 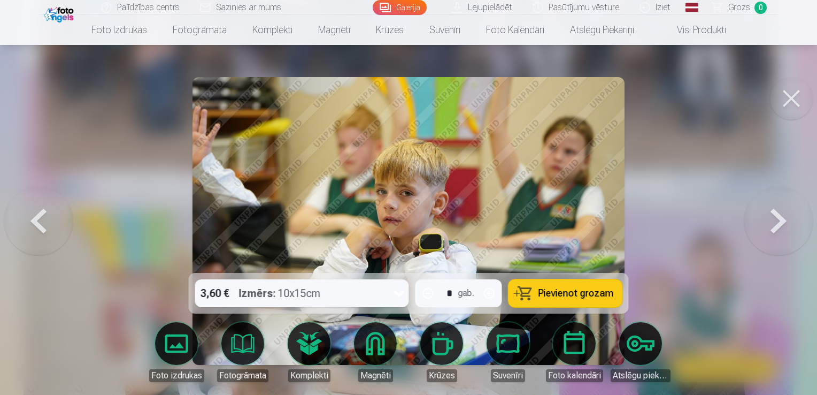 What do you see at coordinates (466, 293) in the screenshot?
I see `div: gab.` at bounding box center [466, 293].